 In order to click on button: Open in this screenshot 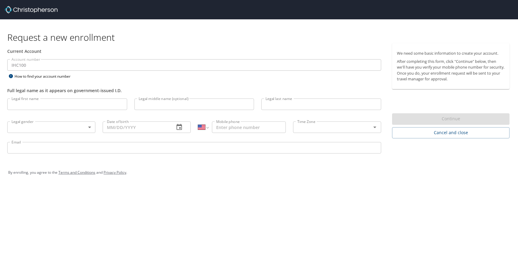, I will do `click(375, 127)`.